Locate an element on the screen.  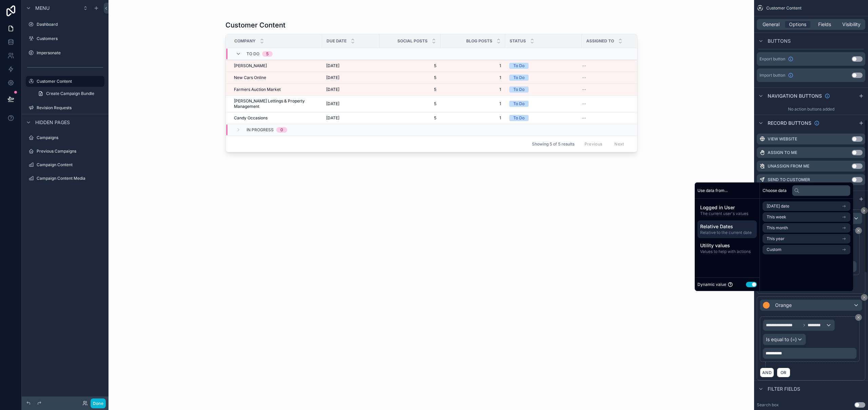
span: Menu is located at coordinates (43, 8).